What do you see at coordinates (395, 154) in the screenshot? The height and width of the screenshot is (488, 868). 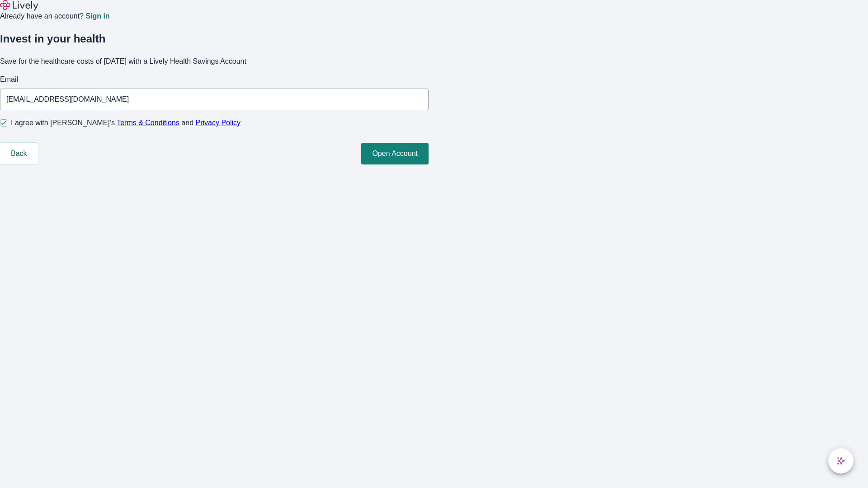 I see `button: Open Account` at bounding box center [395, 154].